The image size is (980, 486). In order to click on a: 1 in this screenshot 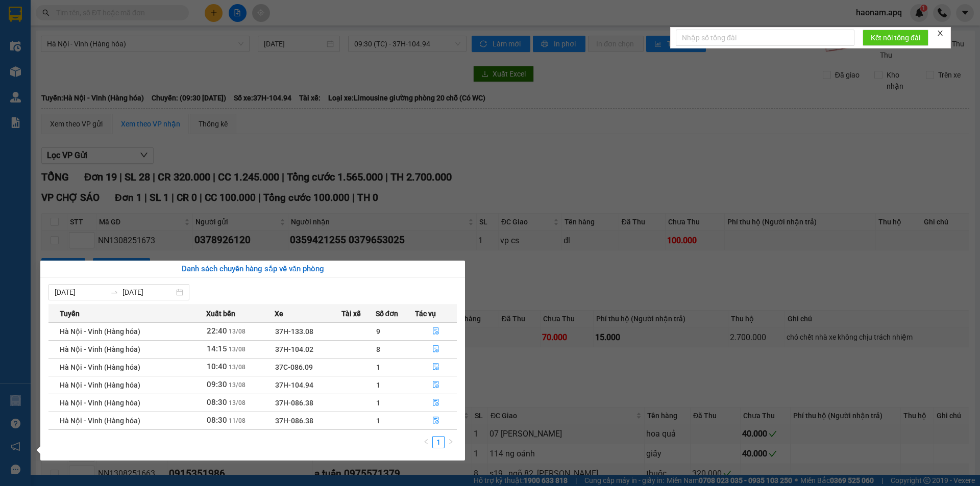, I will do `click(438, 442)`.